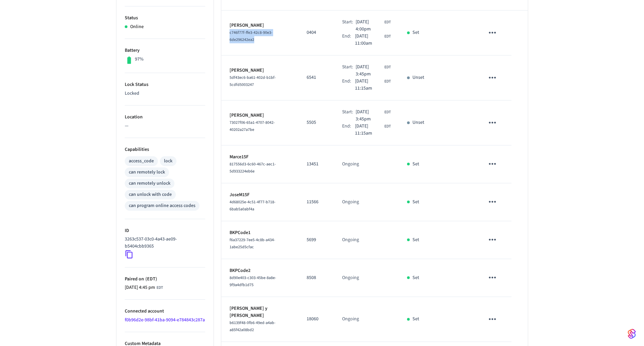  Describe the element at coordinates (165, 18) in the screenshot. I see `p: Status` at that location.